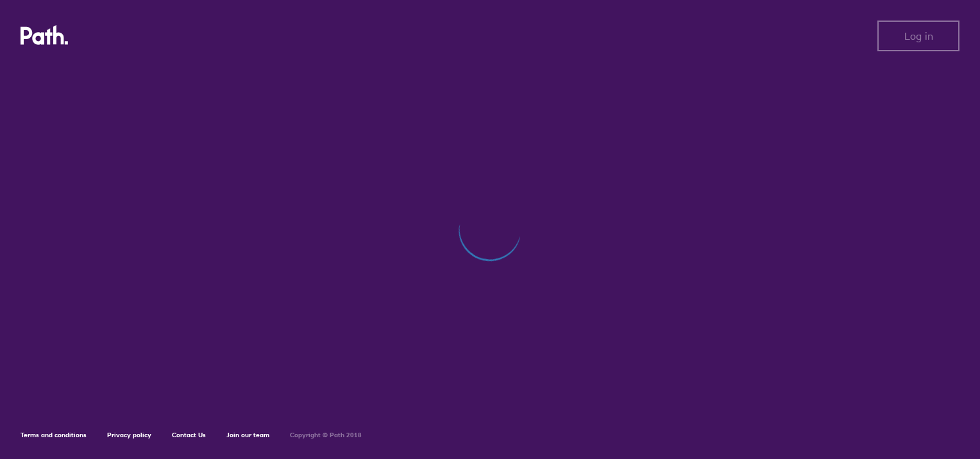 This screenshot has width=980, height=459. What do you see at coordinates (129, 434) in the screenshot?
I see `a: Privacy policy` at bounding box center [129, 434].